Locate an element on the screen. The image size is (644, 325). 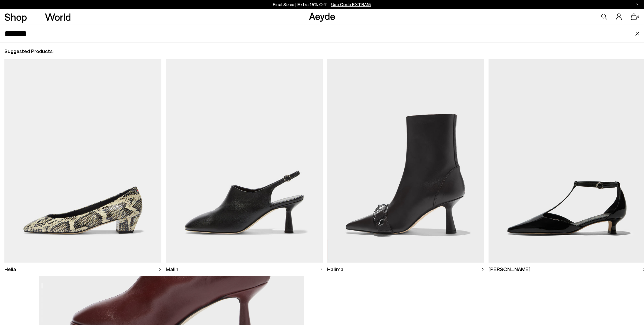
span: Halima is located at coordinates (335, 269).